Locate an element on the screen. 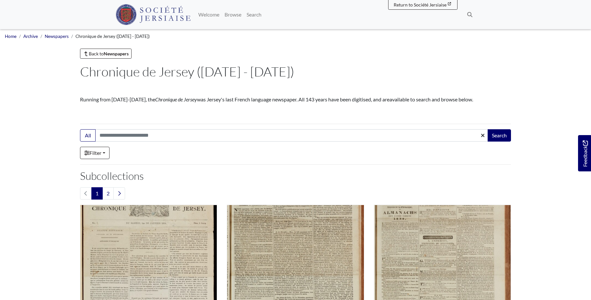 The height and width of the screenshot is (300, 591). span: Feedback is located at coordinates (585, 153).